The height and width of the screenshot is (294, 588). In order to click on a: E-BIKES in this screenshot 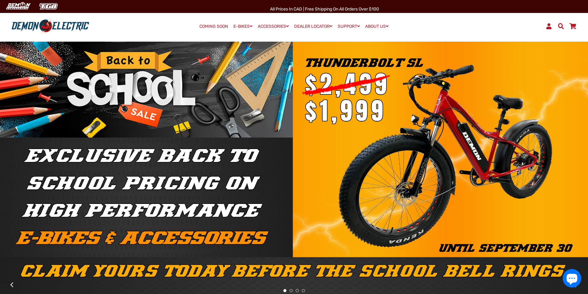, I will do `click(243, 26)`.